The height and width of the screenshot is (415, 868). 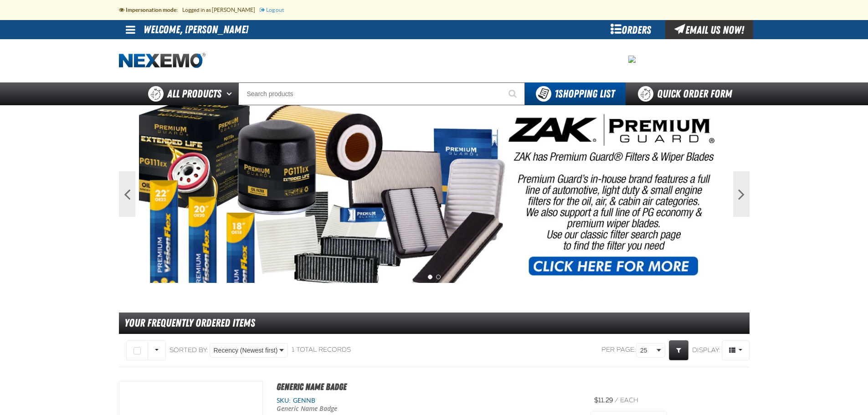 I want to click on div: SKU:, so click(x=427, y=400).